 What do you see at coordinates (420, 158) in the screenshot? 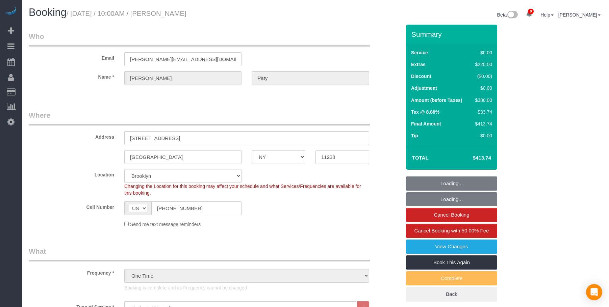
I see `strong: Total` at bounding box center [420, 158].